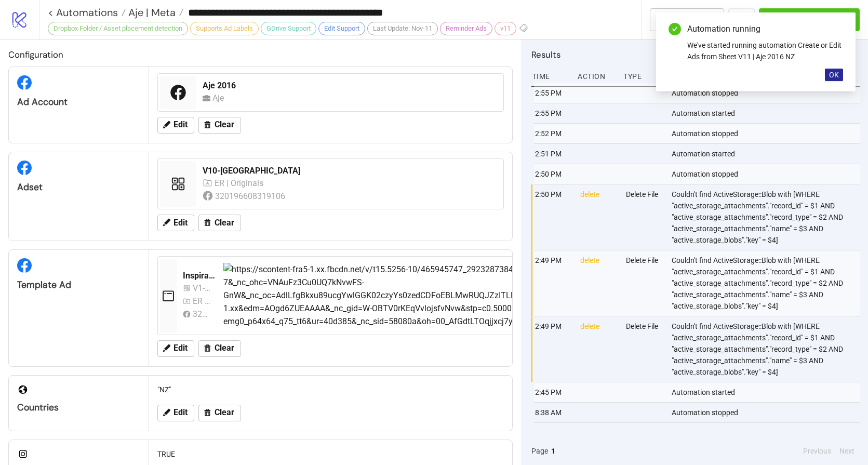 This screenshot has width=868, height=465. What do you see at coordinates (78, 408) in the screenshot?
I see `div: Countries` at bounding box center [78, 408].